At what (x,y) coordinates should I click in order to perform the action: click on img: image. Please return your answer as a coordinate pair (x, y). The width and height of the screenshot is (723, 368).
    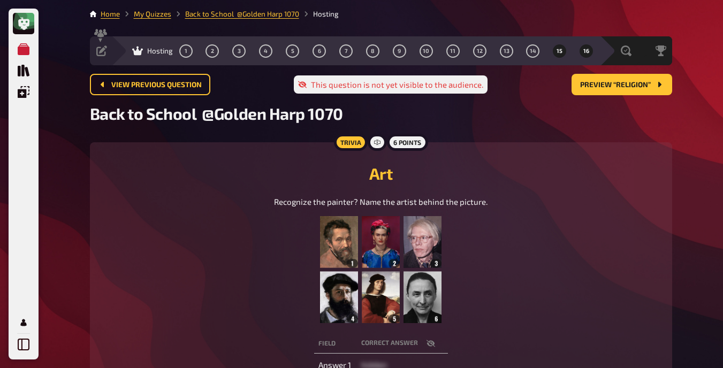
    Looking at the image, I should click on (380, 270).